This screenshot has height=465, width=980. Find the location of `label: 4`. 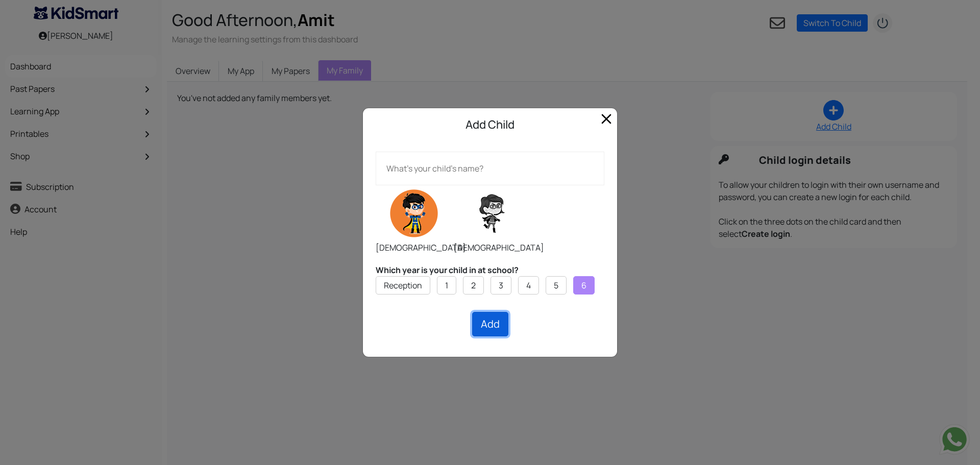

label: 4 is located at coordinates (528, 285).